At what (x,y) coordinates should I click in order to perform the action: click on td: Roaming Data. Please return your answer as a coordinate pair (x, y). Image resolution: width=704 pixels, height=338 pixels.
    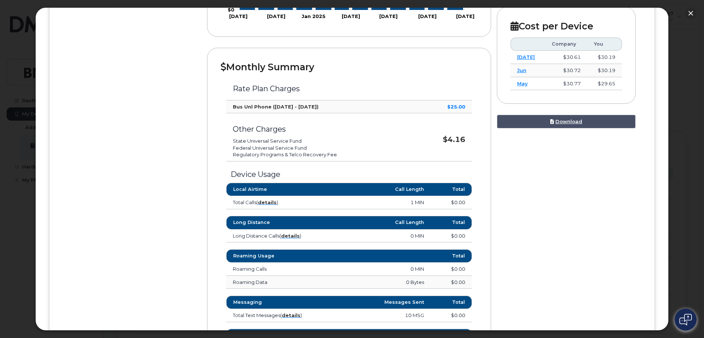
    Looking at the image, I should click on (277, 282).